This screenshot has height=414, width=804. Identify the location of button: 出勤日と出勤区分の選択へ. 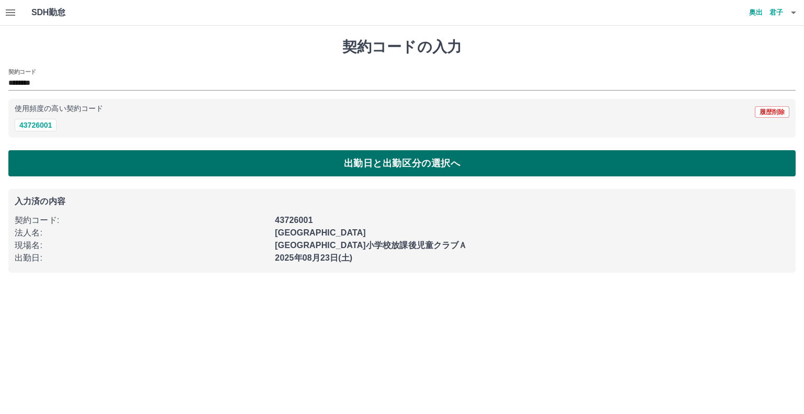
(402, 163).